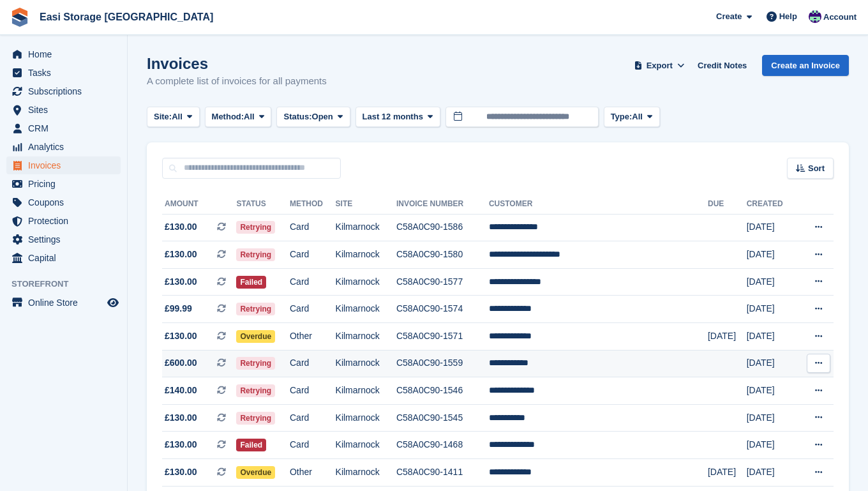 The image size is (868, 491). Describe the element at coordinates (659, 65) in the screenshot. I see `button: Export` at that location.